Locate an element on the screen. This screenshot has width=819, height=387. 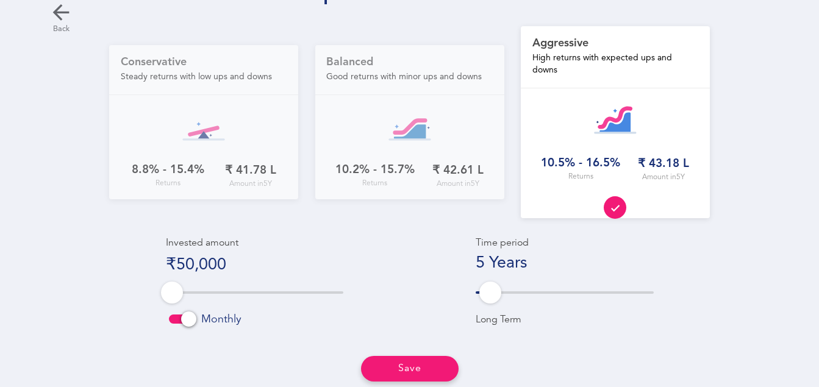
span: Steady returns with low ups and downs is located at coordinates (196, 77).